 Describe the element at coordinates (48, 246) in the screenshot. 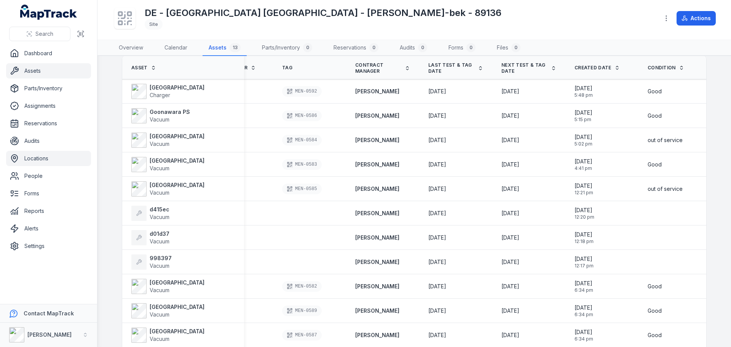

I see `a: Settings` at that location.